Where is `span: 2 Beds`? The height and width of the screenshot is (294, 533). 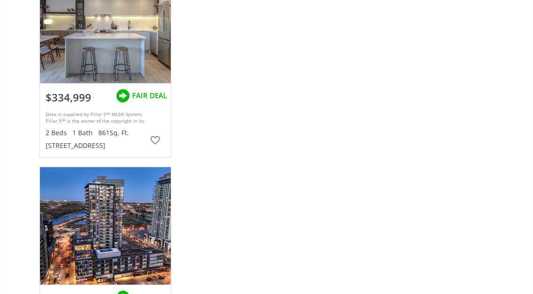 span: 2 Beds is located at coordinates (56, 134).